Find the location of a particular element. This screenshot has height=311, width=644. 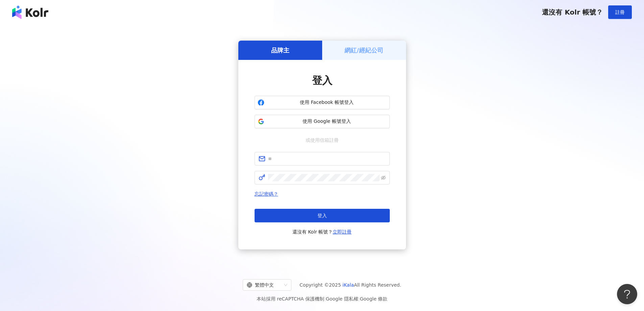

a: 立即註冊 is located at coordinates (342, 232).